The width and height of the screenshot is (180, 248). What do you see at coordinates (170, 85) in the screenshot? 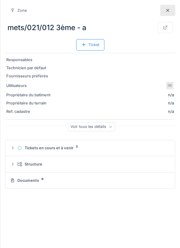
I see `div: NE` at bounding box center [170, 85].